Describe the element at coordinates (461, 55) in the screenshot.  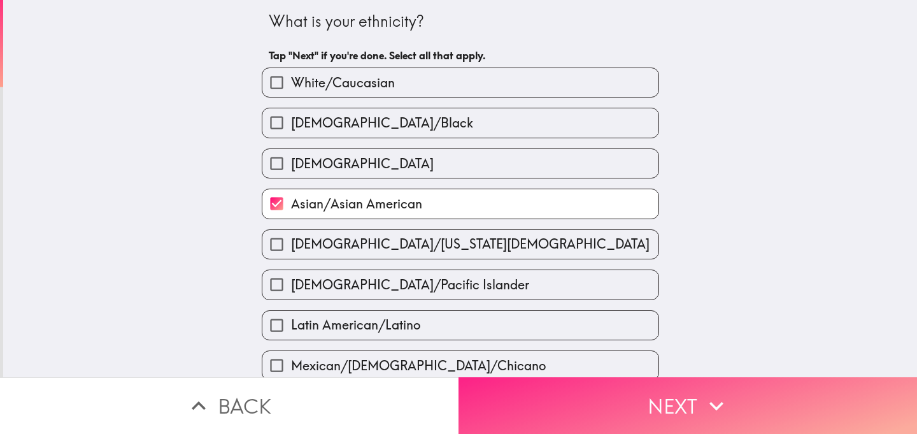
I see `h6: Tap "Next" if you're done. Select all that apply.` at that location.